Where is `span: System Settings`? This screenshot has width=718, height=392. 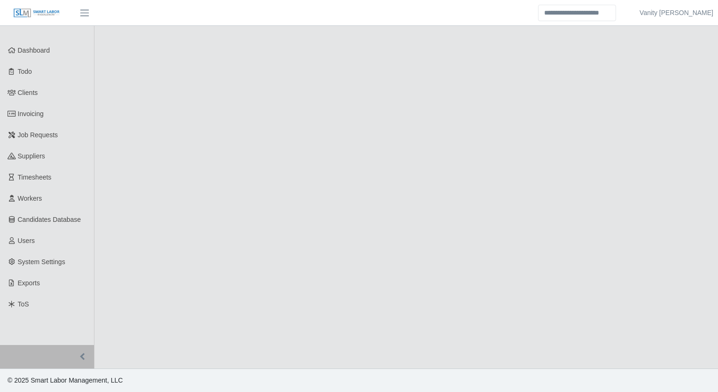 span: System Settings is located at coordinates (41, 262).